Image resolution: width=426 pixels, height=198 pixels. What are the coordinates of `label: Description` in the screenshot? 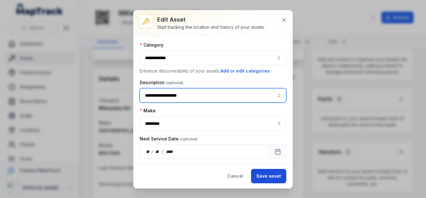 It's located at (162, 82).